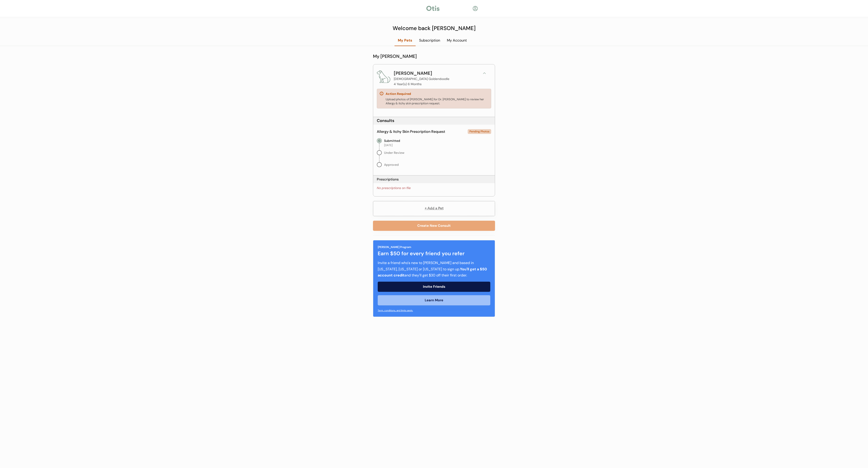 Image resolution: width=868 pixels, height=468 pixels. What do you see at coordinates (392, 141) in the screenshot?
I see `div: Submitted` at bounding box center [392, 141].